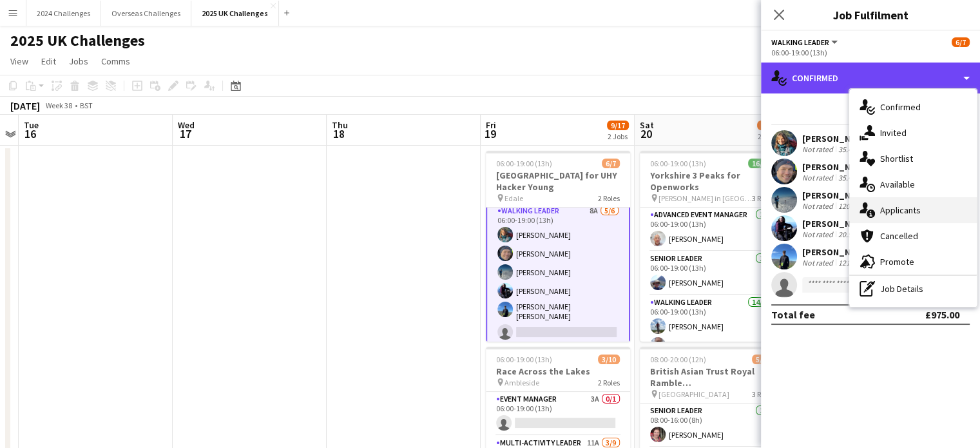 The height and width of the screenshot is (448, 980). What do you see at coordinates (186, 125) in the screenshot?
I see `span: Wed` at bounding box center [186, 125].